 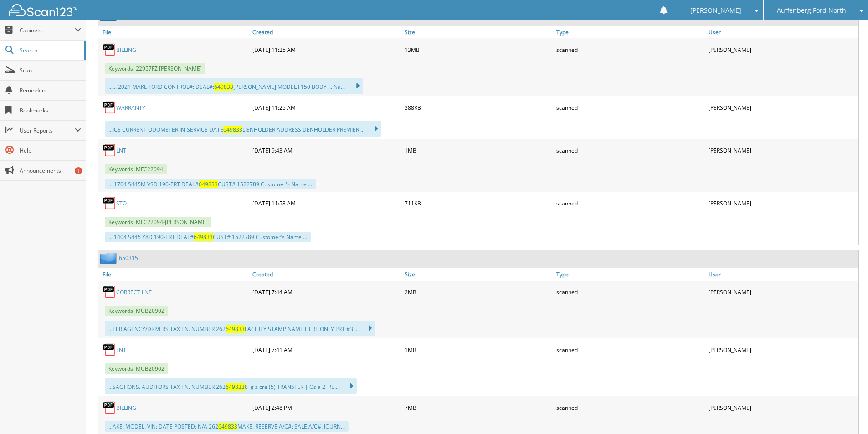 What do you see at coordinates (227, 426) in the screenshot?
I see `div: ...AKE: MODEL: VIN: DATE POSTED: N/A 262 MAKE: RESERVE A/C#: SALE A/C#: JOURN...` at bounding box center [227, 426].